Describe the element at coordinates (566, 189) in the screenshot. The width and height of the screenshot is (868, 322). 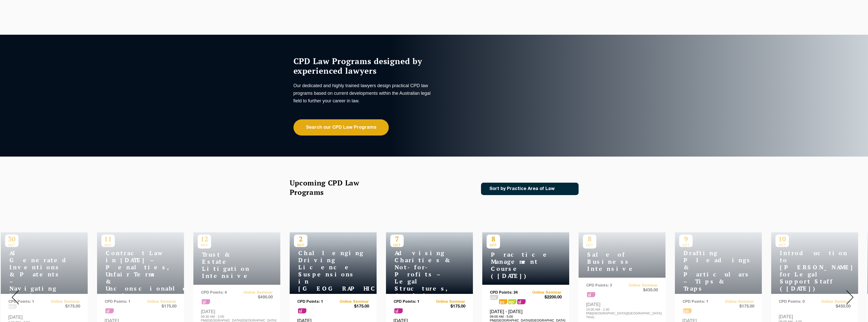
I see `img: Icon` at that location.